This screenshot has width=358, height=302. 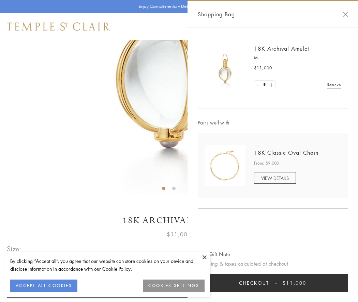 What do you see at coordinates (271, 85) in the screenshot?
I see `a: Set quantity to 2` at bounding box center [271, 85].